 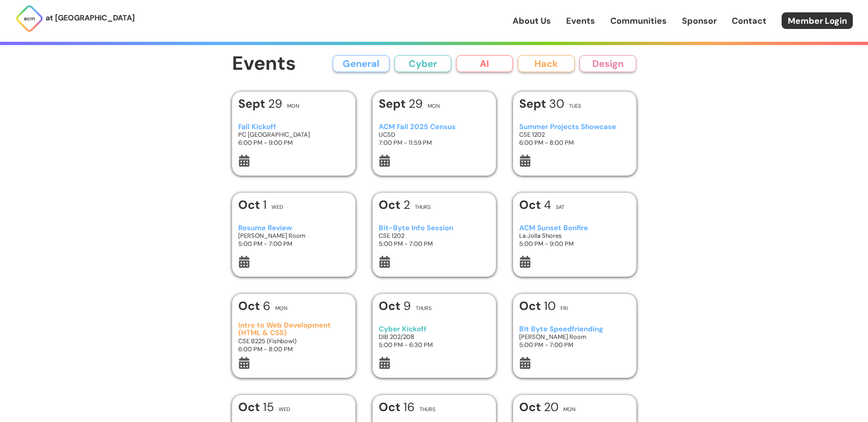 What do you see at coordinates (535, 204) in the screenshot?
I see `h1: 4` at bounding box center [535, 204].